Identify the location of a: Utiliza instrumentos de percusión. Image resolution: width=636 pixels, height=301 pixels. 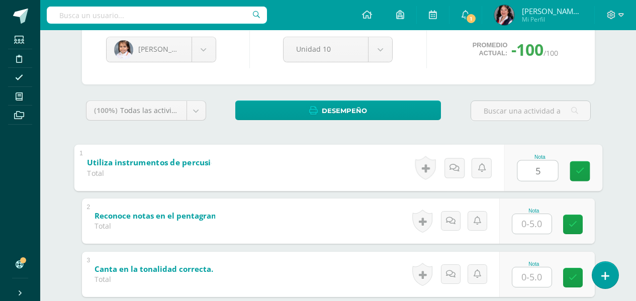
(176, 162).